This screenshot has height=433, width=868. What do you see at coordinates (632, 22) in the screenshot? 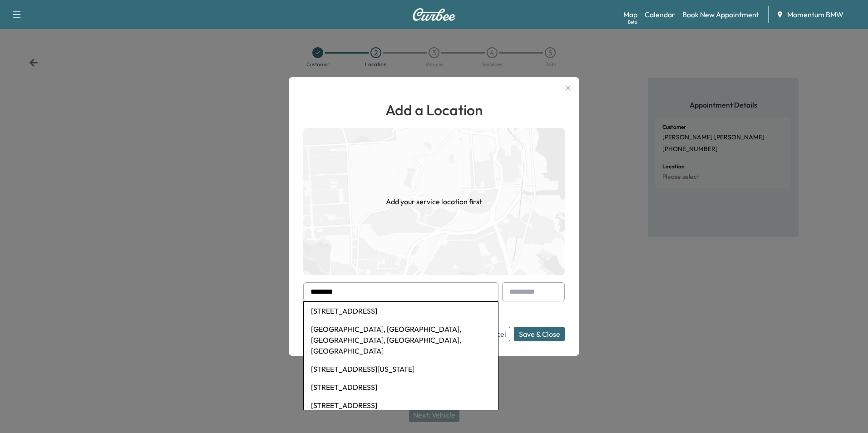
I see `div: Beta` at bounding box center [632, 22].